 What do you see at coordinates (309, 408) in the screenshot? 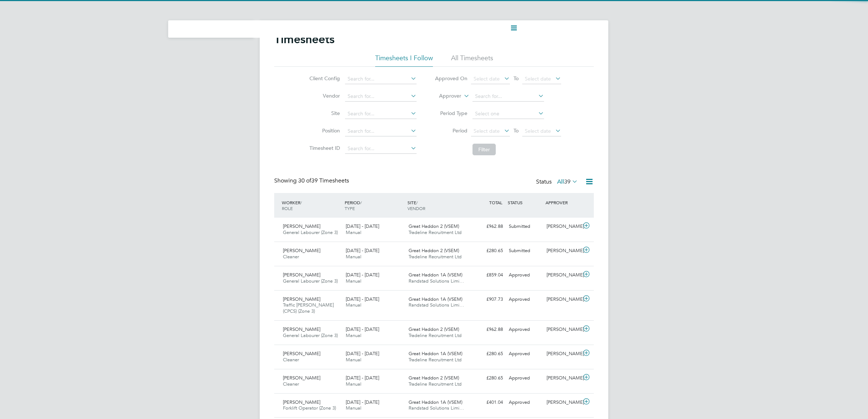
I see `span: Forklift Operator (Zone 3)` at bounding box center [309, 408].